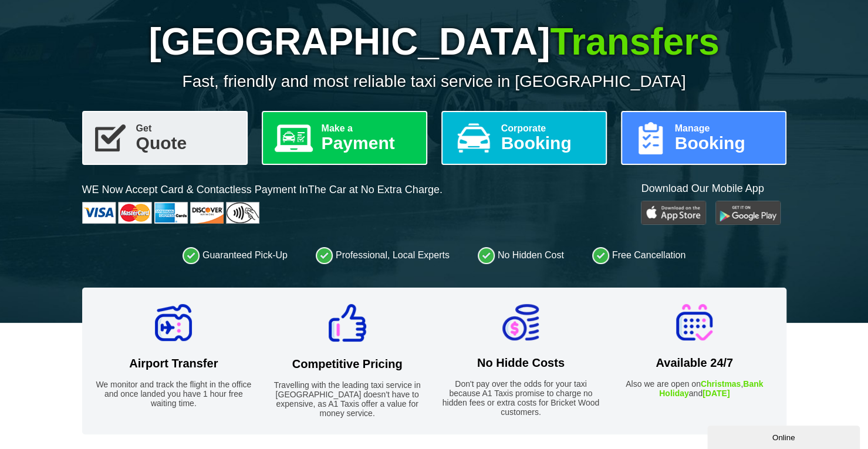 The width and height of the screenshot is (868, 449). What do you see at coordinates (520, 255) in the screenshot?
I see `li: No Hidden Cost` at bounding box center [520, 255].